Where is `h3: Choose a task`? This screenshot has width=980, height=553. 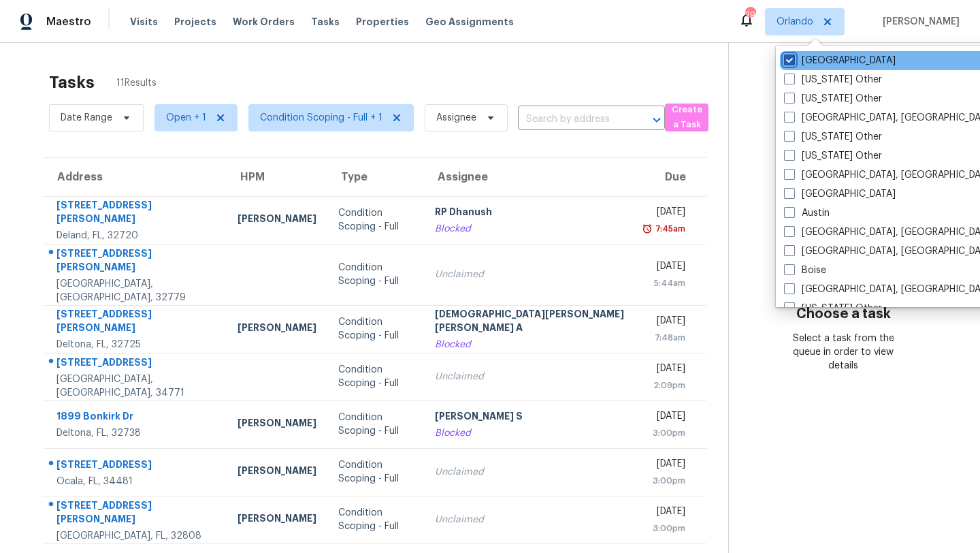
h3: Choose a task is located at coordinates (844, 314).